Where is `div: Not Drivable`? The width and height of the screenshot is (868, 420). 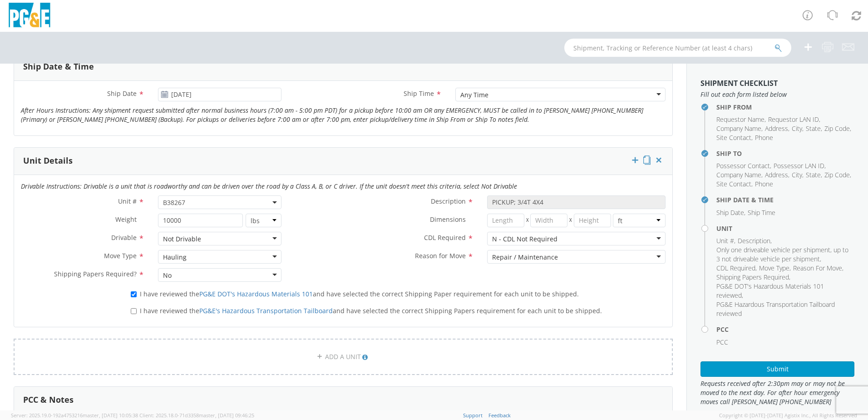
div: Not Drivable is located at coordinates (182, 239).